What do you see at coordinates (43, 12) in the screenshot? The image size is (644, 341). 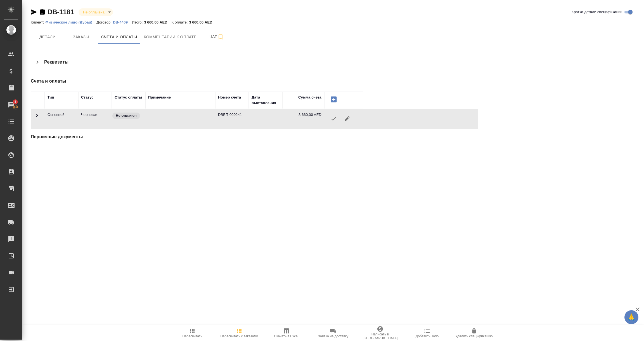 I see `button: Скопировать ссылку` at bounding box center [43, 12].